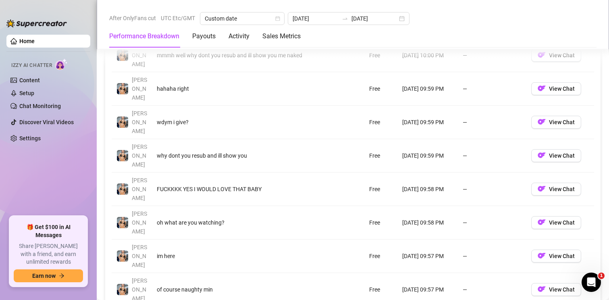  What do you see at coordinates (240, 189) in the screenshot?
I see `div: FUCKKKK YES I WOULD LOVE THAT BABY` at bounding box center [240, 189].